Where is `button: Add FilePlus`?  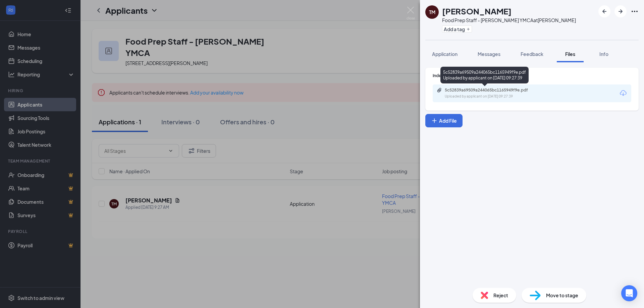 button: Add FilePlus is located at coordinates (444, 121).